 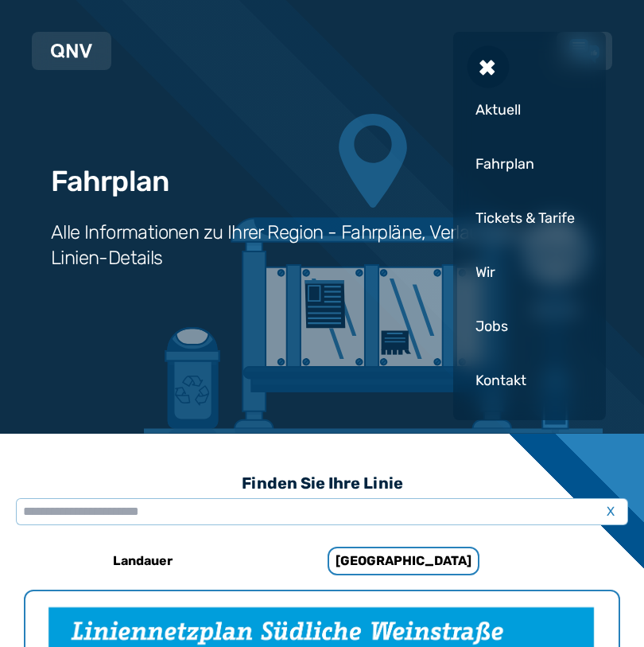 What do you see at coordinates (530, 272) in the screenshot?
I see `a: Wir` at bounding box center [530, 272].